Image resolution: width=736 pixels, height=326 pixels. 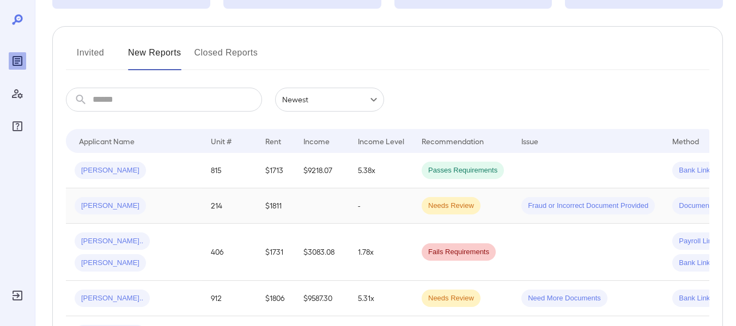 What do you see at coordinates (316, 141) in the screenshot?
I see `div: Income` at bounding box center [316, 141].